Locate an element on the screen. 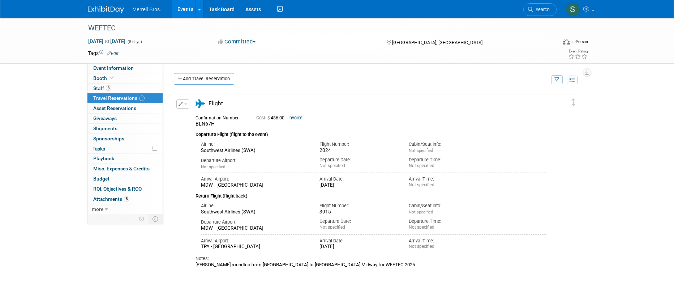 The image size is (674, 301). span: Asset Reservations is located at coordinates (115, 108).